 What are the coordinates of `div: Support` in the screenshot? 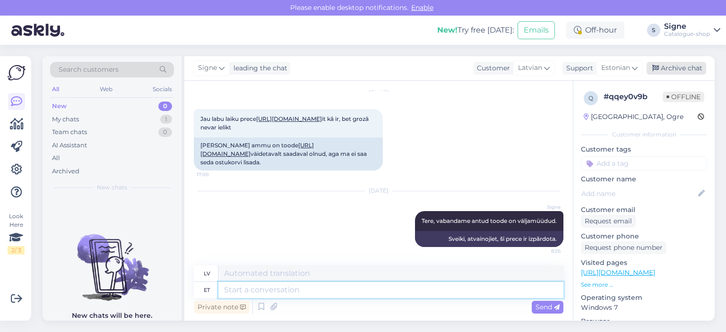 It's located at (577, 68).